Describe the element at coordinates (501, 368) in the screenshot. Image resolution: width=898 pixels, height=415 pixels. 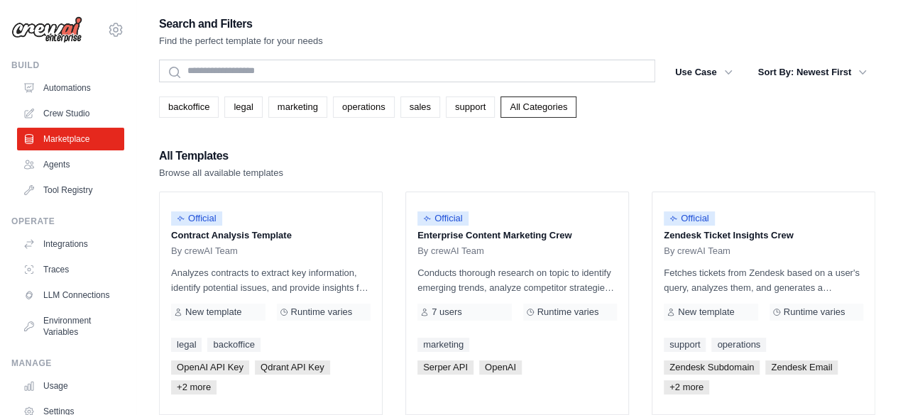
I see `span: OpenAI` at that location.